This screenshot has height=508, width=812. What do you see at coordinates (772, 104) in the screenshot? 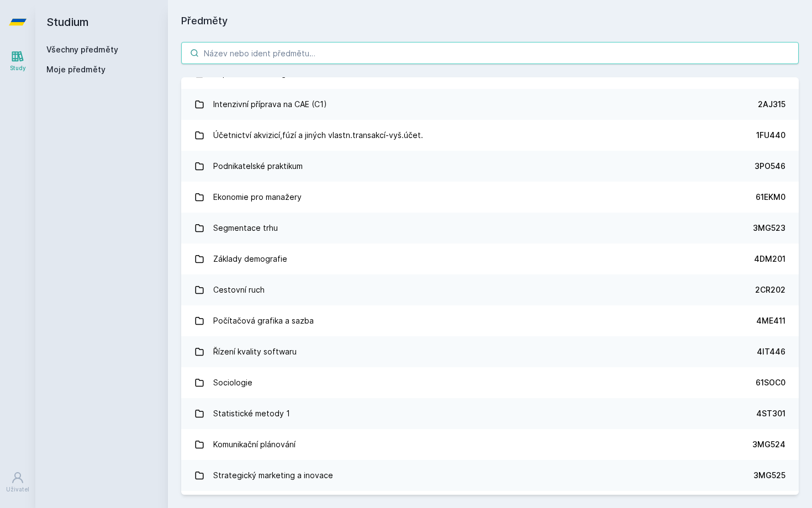
I see `div: 2AJ315` at bounding box center [772, 104].